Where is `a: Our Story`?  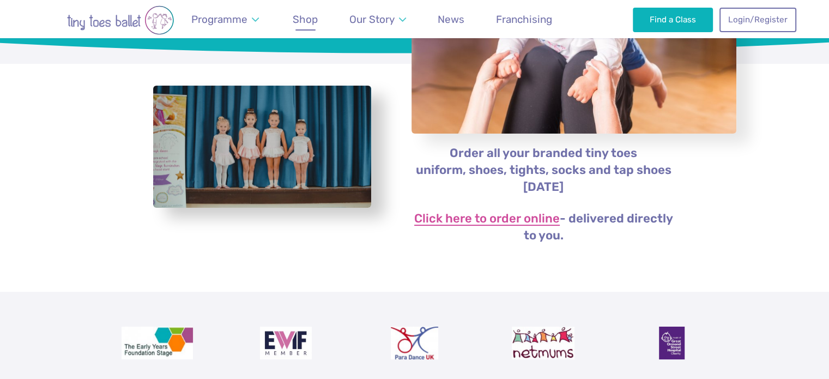 a: Our Story is located at coordinates (377, 19).